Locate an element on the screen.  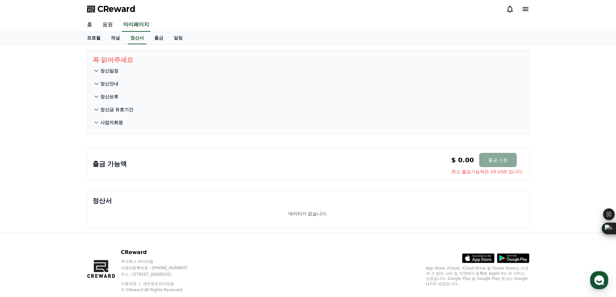
button: 정산안내 is located at coordinates (308, 84).